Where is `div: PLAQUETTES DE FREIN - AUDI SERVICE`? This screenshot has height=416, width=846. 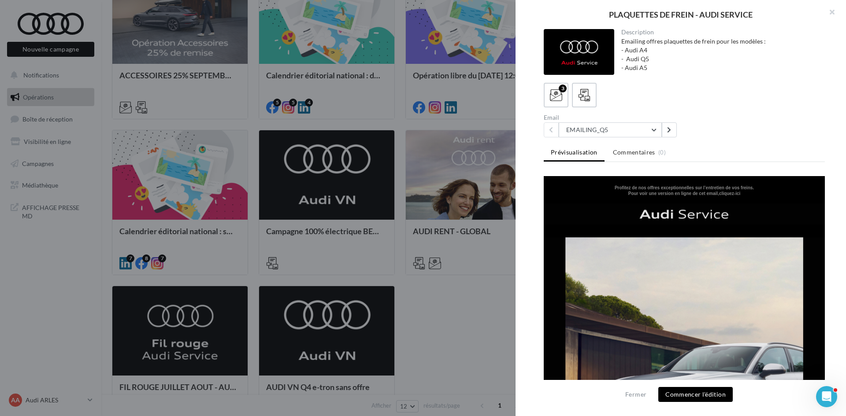
div: PLAQUETTES DE FREIN - AUDI SERVICE is located at coordinates (681, 15).